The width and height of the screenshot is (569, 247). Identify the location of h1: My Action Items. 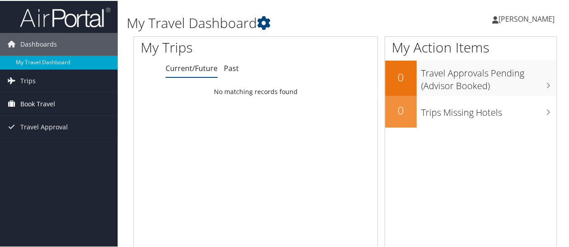
(470, 47).